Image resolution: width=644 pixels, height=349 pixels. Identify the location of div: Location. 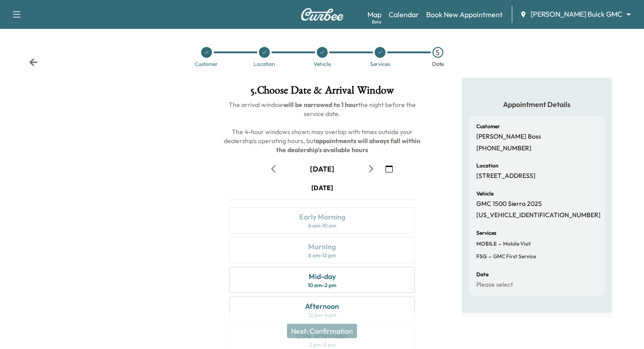
(264, 64).